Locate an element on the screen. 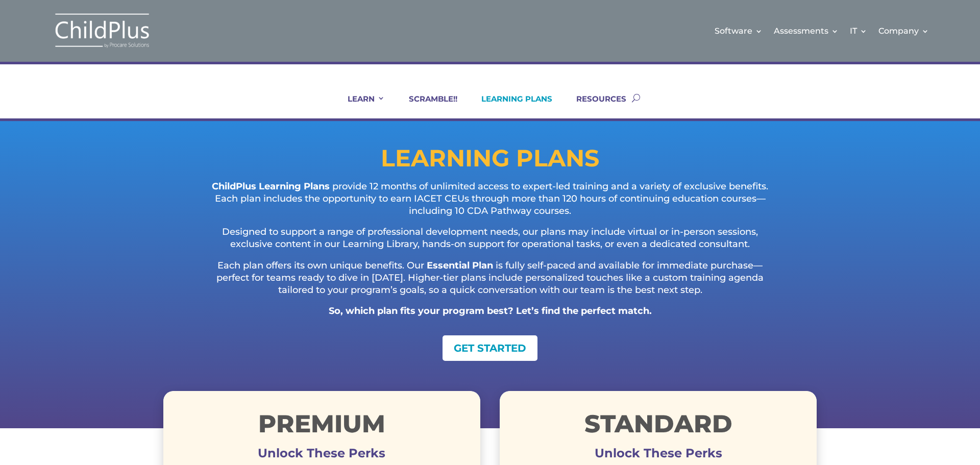 This screenshot has width=980, height=465. h1: Premium is located at coordinates (322, 426).